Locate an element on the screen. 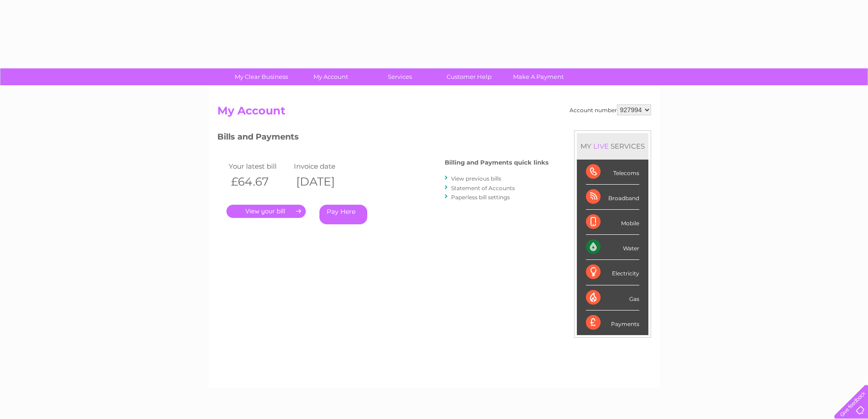 This screenshot has width=868, height=419. div: Account number is located at coordinates (610, 110).